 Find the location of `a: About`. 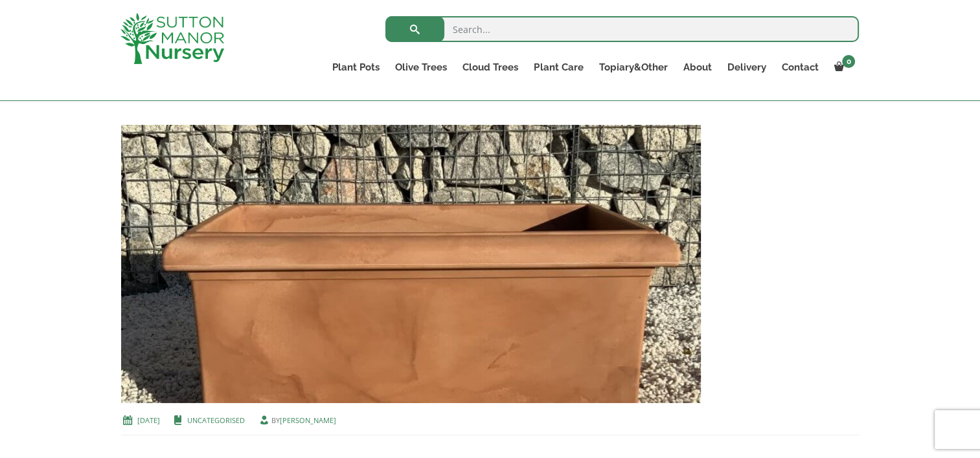

a: About is located at coordinates (697, 67).